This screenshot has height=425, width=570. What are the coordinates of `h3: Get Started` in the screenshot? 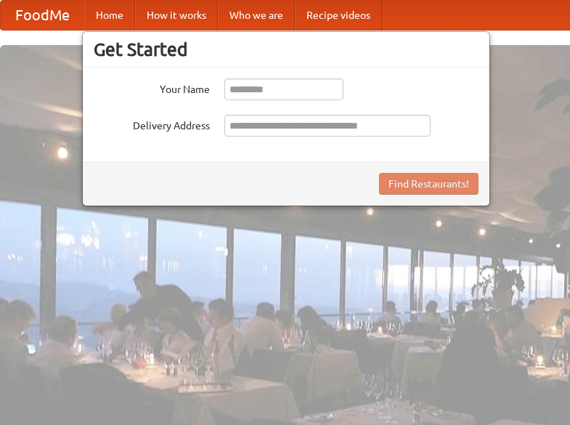 It's located at (286, 49).